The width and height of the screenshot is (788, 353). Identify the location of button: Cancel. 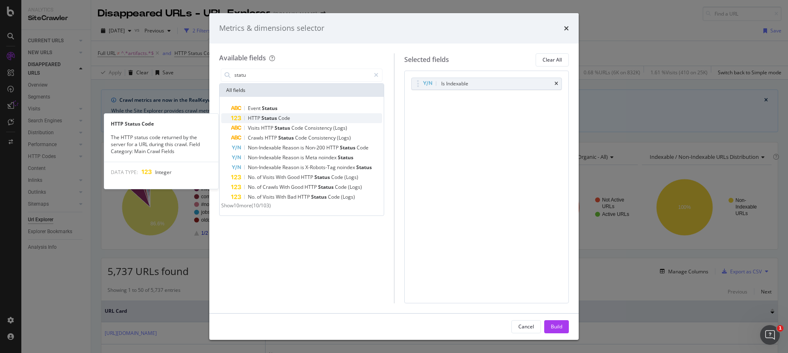
(526, 327).